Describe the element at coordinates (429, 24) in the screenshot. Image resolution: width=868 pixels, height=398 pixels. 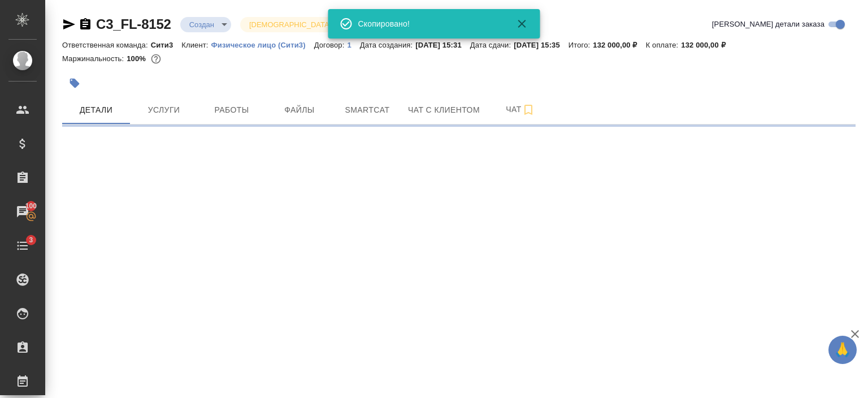
I see `div: Скопировано!` at that location.